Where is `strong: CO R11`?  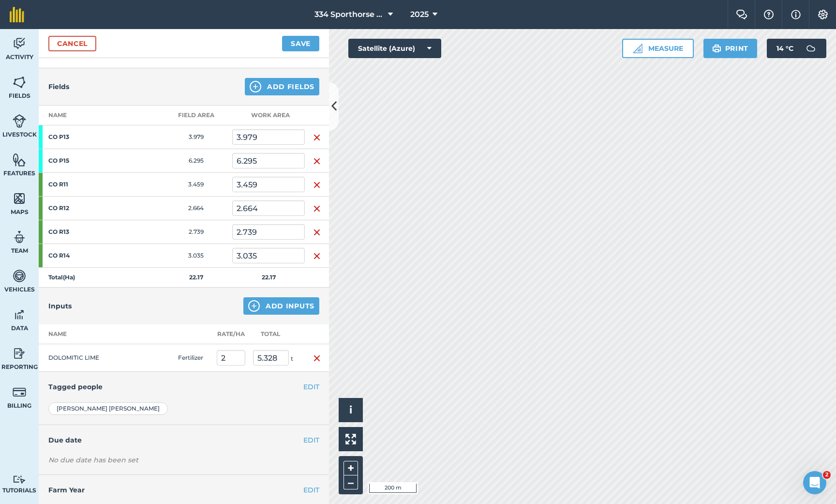
strong: CO R11 is located at coordinates (86, 185).